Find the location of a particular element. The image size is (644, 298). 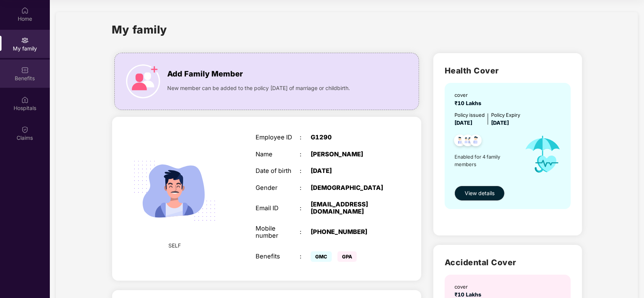

h2: Health Cover is located at coordinates (508, 71).